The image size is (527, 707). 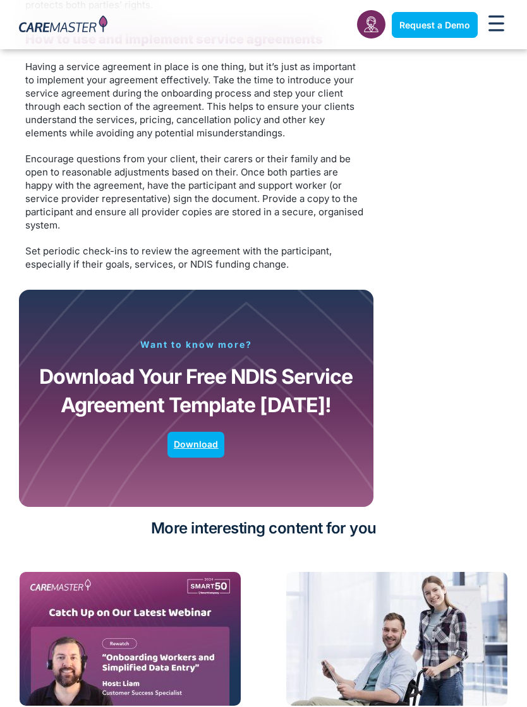 What do you see at coordinates (496, 25) in the screenshot?
I see `div: Menu Toggle` at bounding box center [496, 25].